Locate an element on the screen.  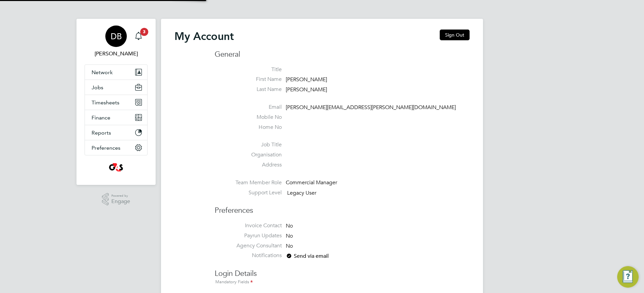
button: Sign Out is located at coordinates (454, 35).